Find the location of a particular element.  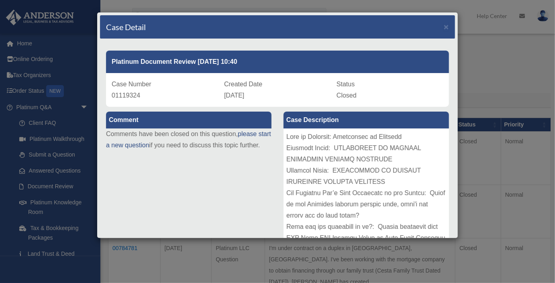

span: 01119324 is located at coordinates (126, 95).